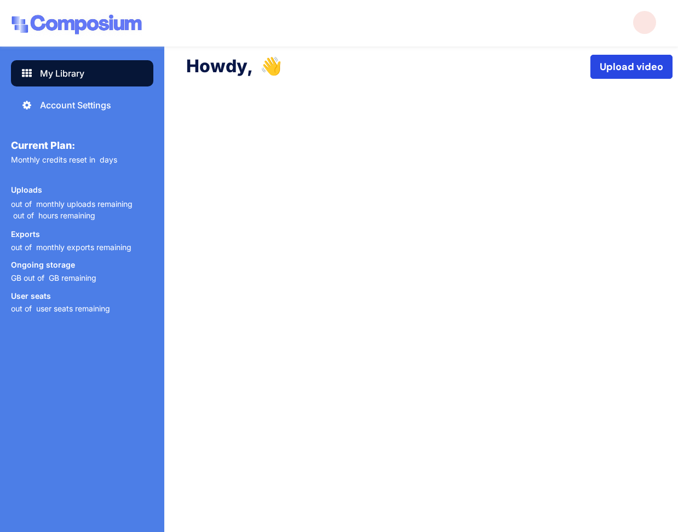 This screenshot has height=532, width=678. I want to click on div: out of monthly uploads remaining out of hours remaining, so click(72, 210).